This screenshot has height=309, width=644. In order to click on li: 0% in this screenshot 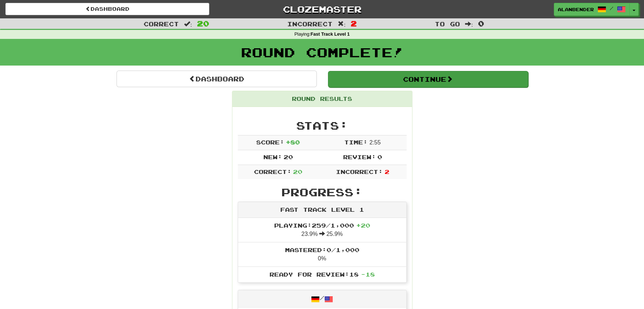, I will do `click(322, 254)`.